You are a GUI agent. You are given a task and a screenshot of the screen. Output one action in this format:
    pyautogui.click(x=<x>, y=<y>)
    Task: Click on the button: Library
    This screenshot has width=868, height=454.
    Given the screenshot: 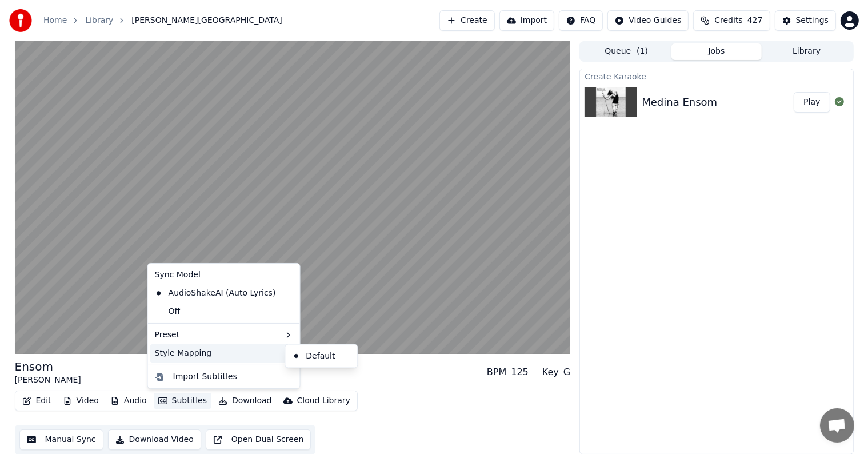 What is the action you would take?
    pyautogui.click(x=806, y=51)
    